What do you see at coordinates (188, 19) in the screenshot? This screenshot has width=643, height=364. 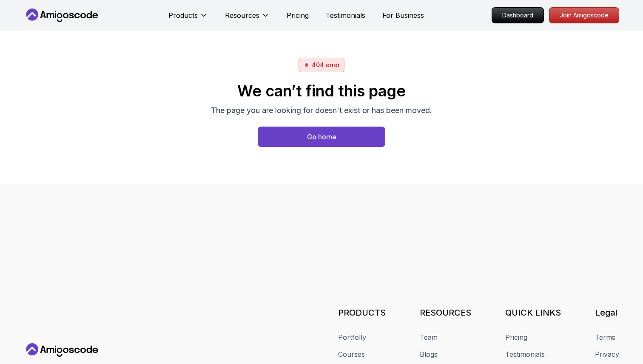 I see `button: Products` at bounding box center [188, 19].